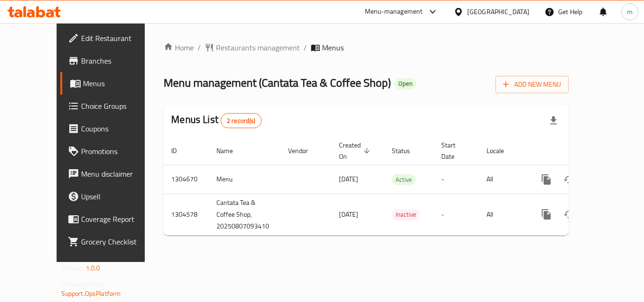 This screenshot has height=302, width=644. Describe the element at coordinates (119, 129) in the screenshot. I see `span: Coupons` at that location.